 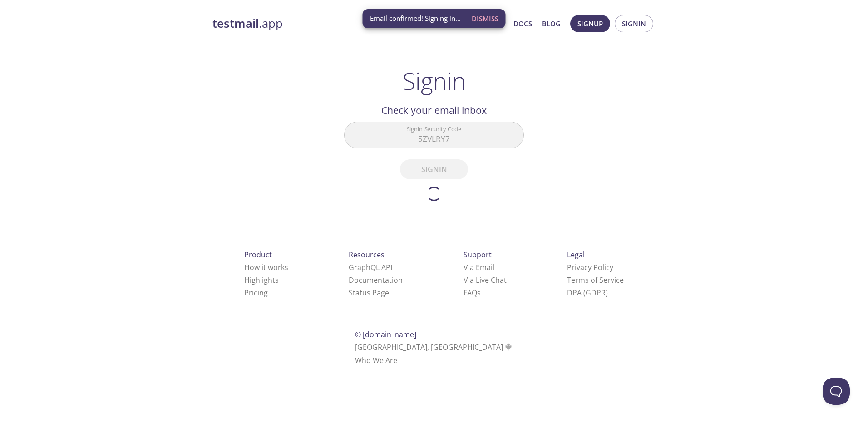 What do you see at coordinates (370, 267) in the screenshot?
I see `a: GraphQL API` at bounding box center [370, 267].